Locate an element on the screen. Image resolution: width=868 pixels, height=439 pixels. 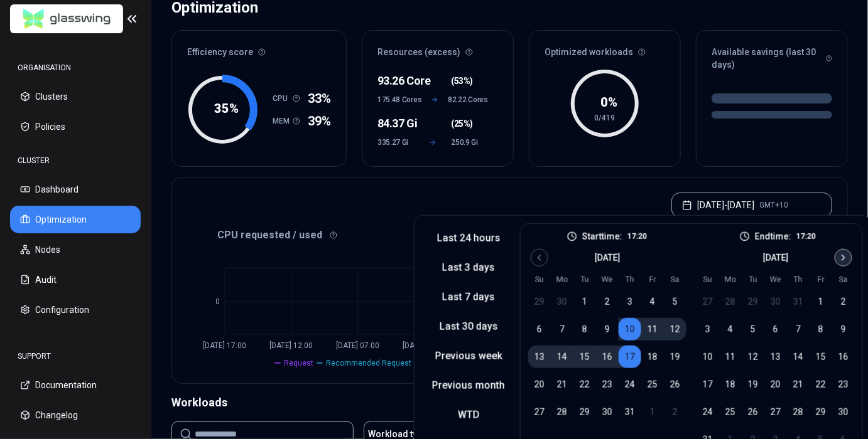
div: Available savings (last 30 days) is located at coordinates (772, 55).